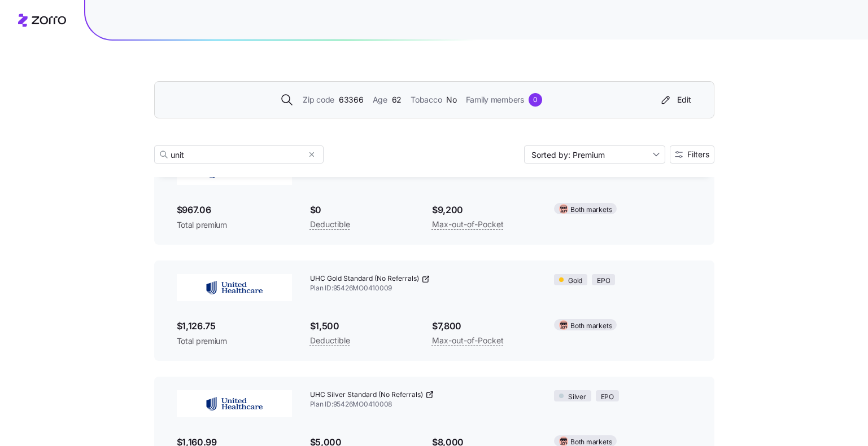 This screenshot has height=446, width=868. Describe the element at coordinates (422, 404) in the screenshot. I see `span: Plan ID: 95426MO0410008` at that location.